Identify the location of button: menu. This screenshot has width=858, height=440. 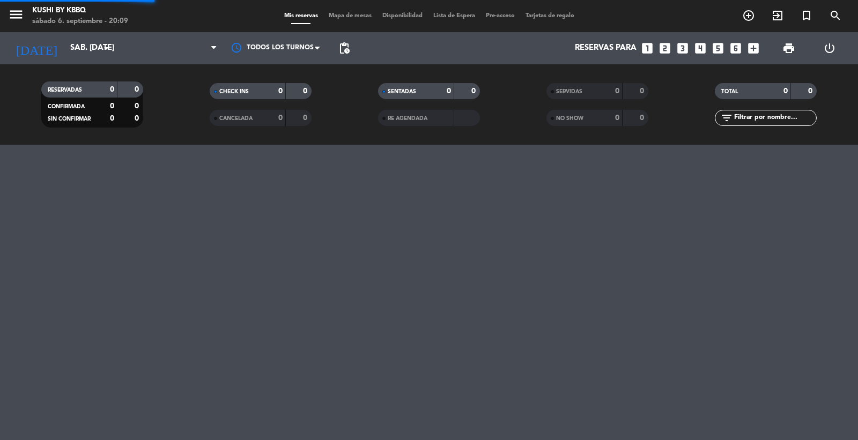
(16, 16).